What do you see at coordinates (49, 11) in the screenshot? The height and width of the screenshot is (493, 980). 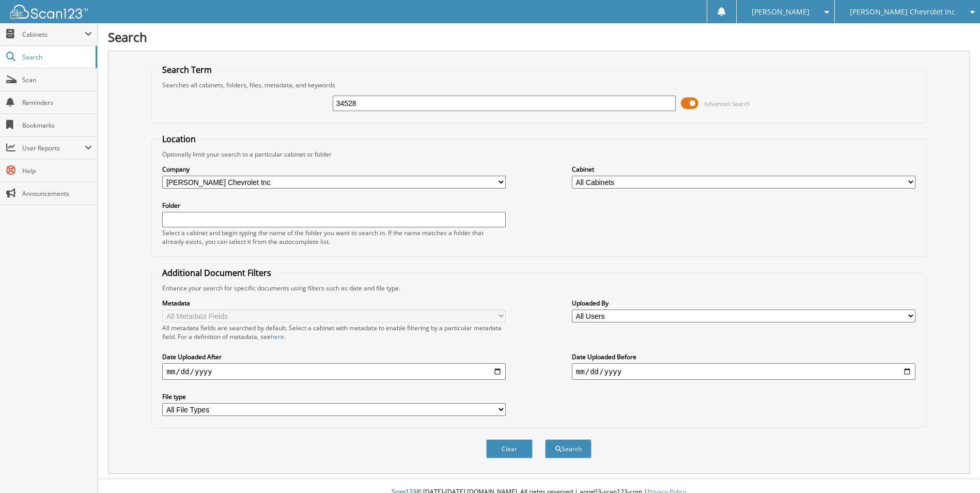 I see `img: scan123-logo-white.svg` at bounding box center [49, 11].